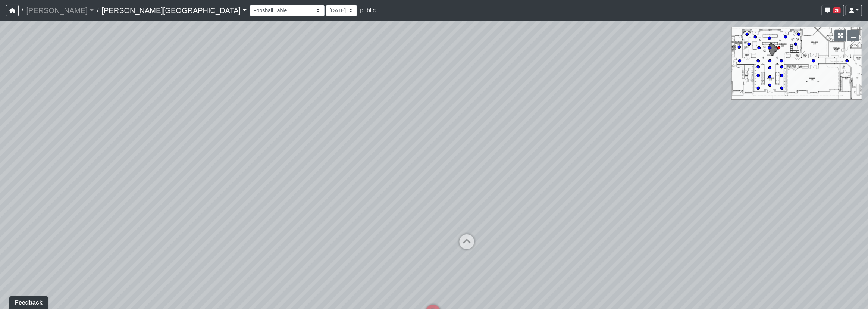 Image resolution: width=868 pixels, height=309 pixels. I want to click on span: public, so click(368, 10).